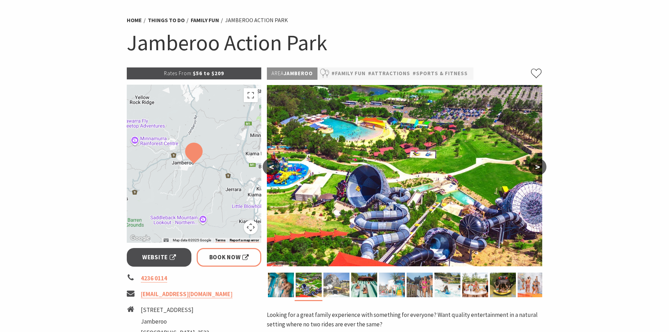 The width and height of the screenshot is (669, 332). Describe the element at coordinates (281, 285) in the screenshot. I see `img: A Truly Hair Raising Experience - The Stinger, only at Jamberoo!` at that location.